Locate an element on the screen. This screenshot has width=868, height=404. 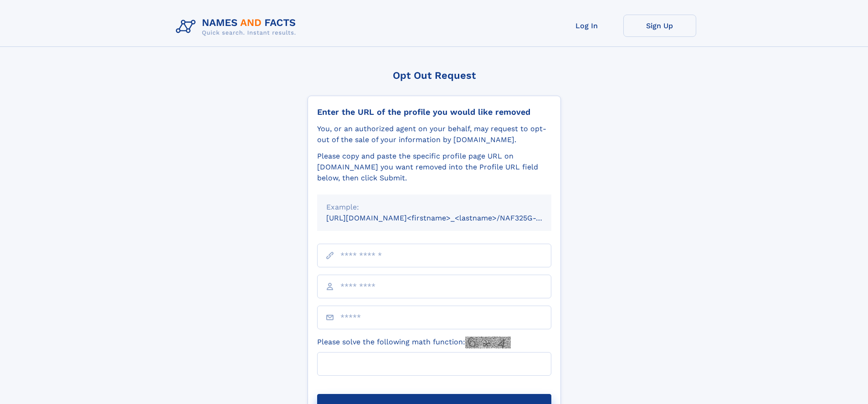
img: Logo Names and Facts is located at coordinates (238, 27).